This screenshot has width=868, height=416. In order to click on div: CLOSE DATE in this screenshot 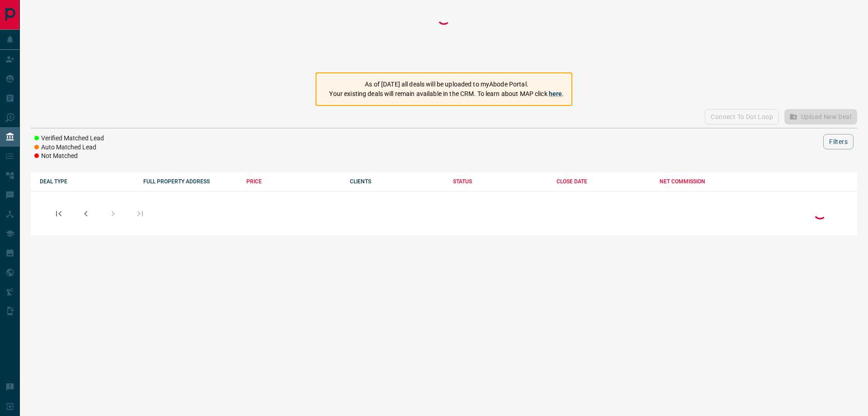, I will do `click(603, 181)`.